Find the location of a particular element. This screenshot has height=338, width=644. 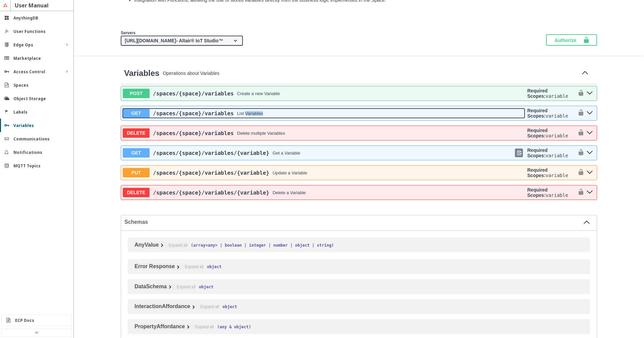

button: PropertyAffordance is located at coordinates (164, 326).